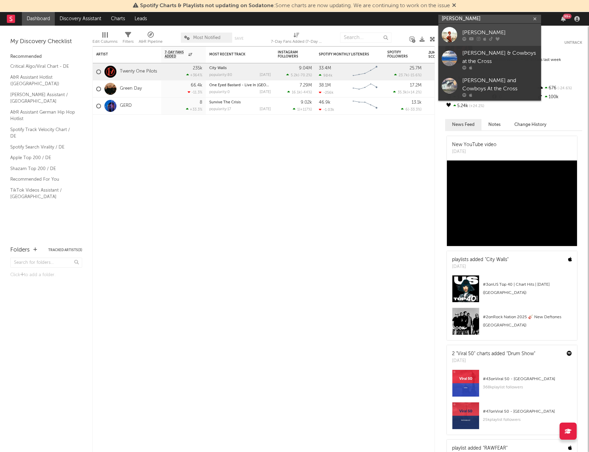 The image size is (589, 452). Describe the element at coordinates (240, 68) in the screenshot. I see `div: City Walls` at that location.